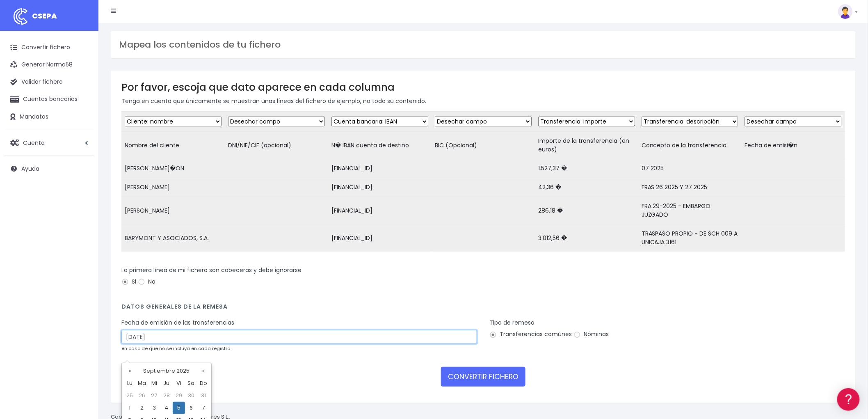 The width and height of the screenshot is (868, 419). I want to click on td: N� IBAN cuenta de destino, so click(380, 145).